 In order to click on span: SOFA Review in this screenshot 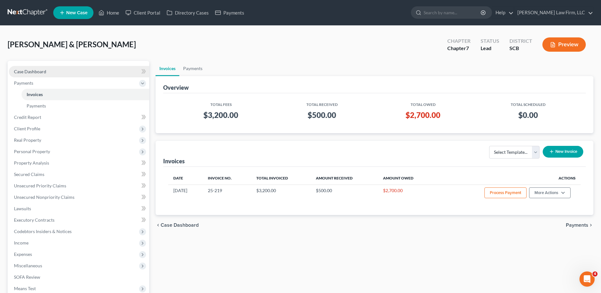, I will do `click(27, 277)`.